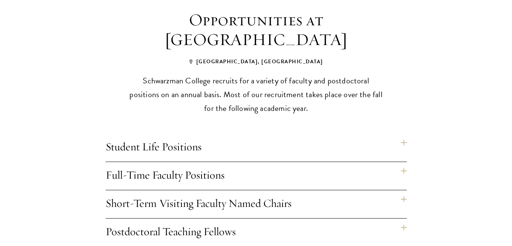 This screenshot has width=512, height=246. What do you see at coordinates (256, 94) in the screenshot?
I see `p: Schwarzman College recruits for a variety of faculty and postdoctoral positions on an annual basi...` at bounding box center [256, 94].